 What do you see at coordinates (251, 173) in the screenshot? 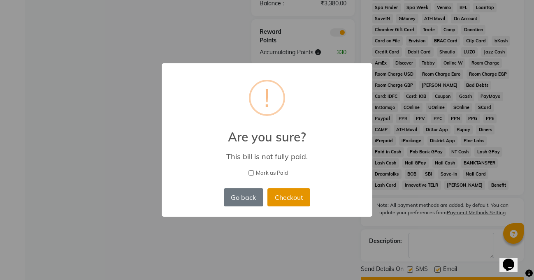
I see `input: Mark as Paid` at bounding box center [251, 173].